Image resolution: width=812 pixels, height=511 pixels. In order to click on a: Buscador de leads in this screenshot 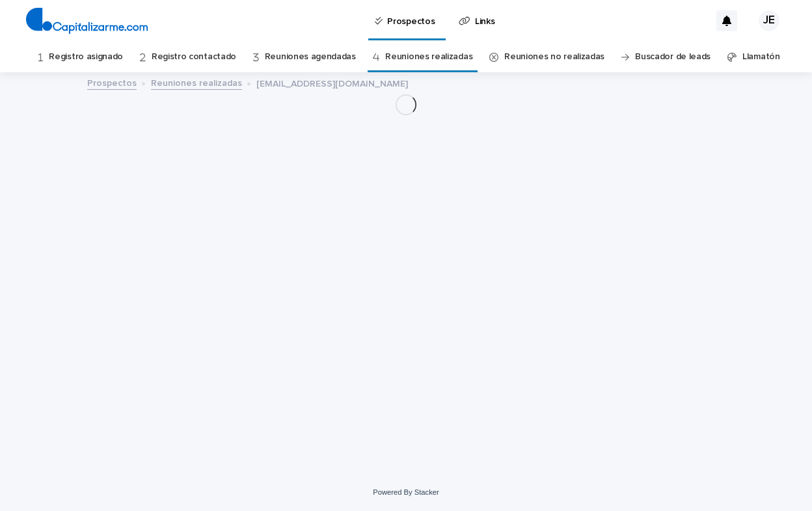, I will do `click(673, 56)`.